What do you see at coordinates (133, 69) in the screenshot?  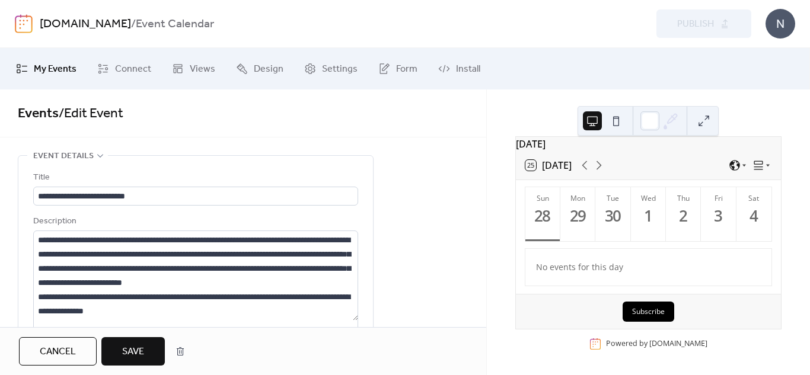 I see `span: Connect` at bounding box center [133, 69].